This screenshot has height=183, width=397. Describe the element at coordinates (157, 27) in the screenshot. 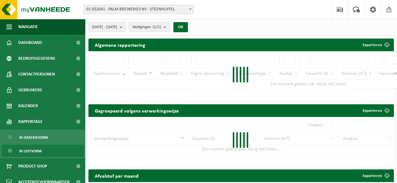

I see `count: (2/2)` at that location.